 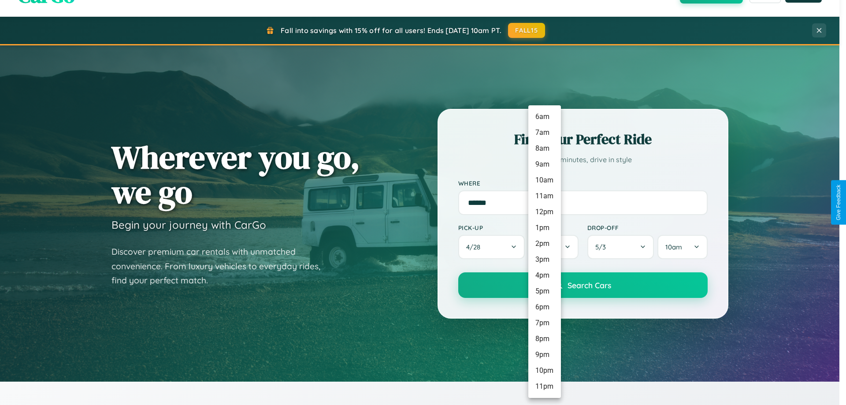 I want to click on li: 2pm, so click(x=545, y=244).